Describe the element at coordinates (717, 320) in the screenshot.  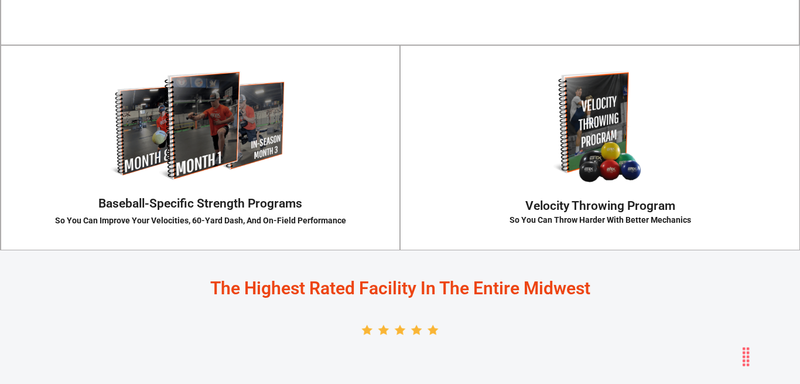
I see `div: Chat Widget` at that location.